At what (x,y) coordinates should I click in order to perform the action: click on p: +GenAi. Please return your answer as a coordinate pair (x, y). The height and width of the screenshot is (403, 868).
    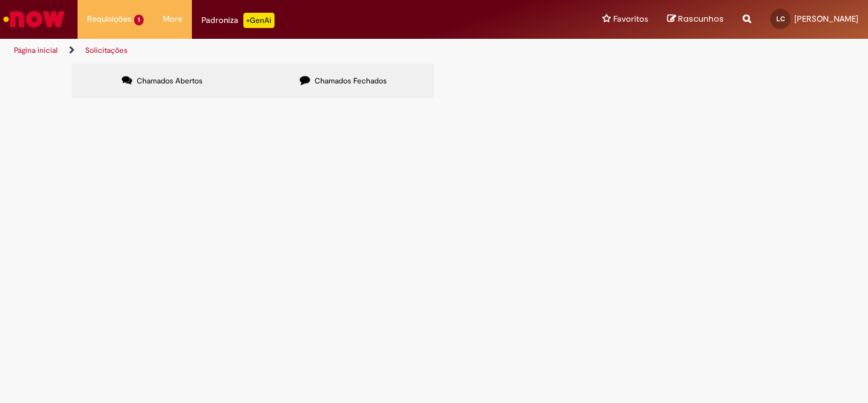
    Looking at the image, I should click on (258, 20).